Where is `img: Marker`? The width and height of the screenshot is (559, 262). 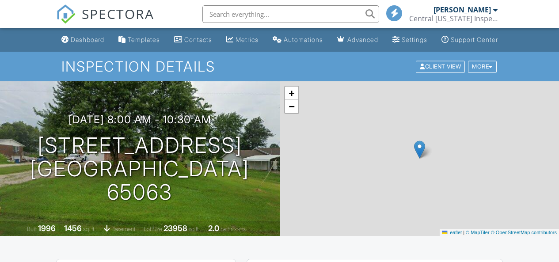 img: Marker is located at coordinates (419, 149).